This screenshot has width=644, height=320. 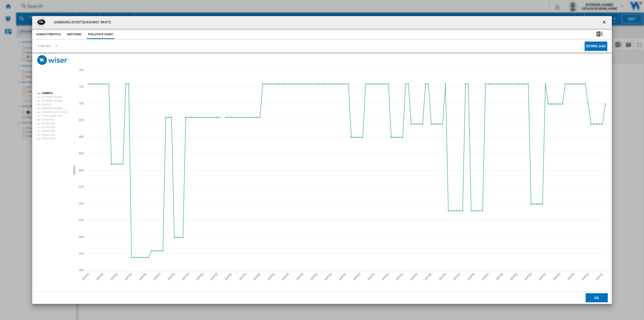 I want to click on tspan: 600, so click(x=81, y=170).